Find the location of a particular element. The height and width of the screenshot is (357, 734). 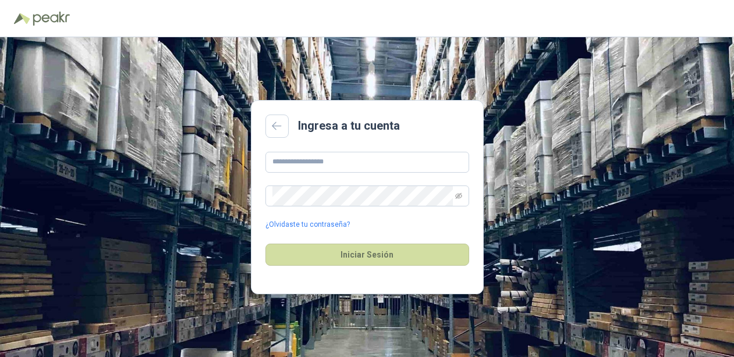

img: Logo is located at coordinates (22, 19).